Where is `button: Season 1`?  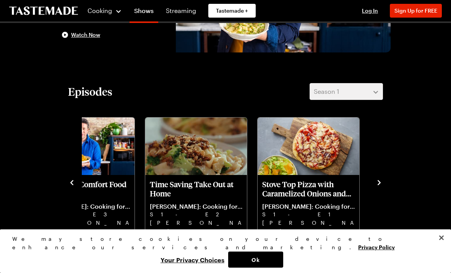 button: Season 1 is located at coordinates (347, 91).